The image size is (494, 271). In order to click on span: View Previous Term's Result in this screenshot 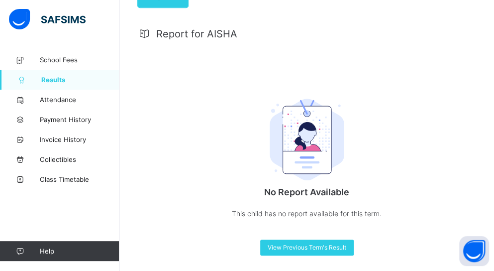, I will do `click(307, 247)`.